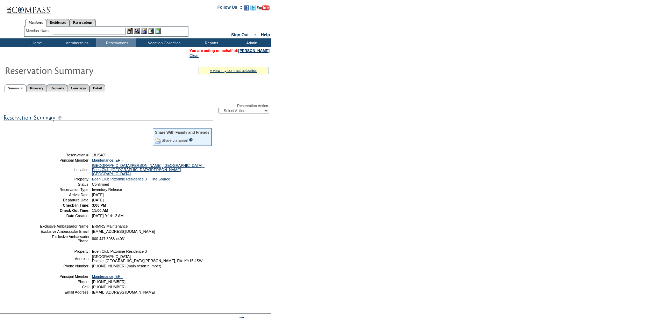 Image resolution: width=666 pixels, height=318 pixels. Describe the element at coordinates (78, 88) in the screenshot. I see `a: Concierge` at that location.